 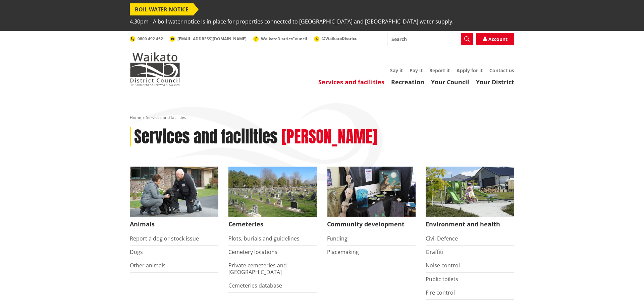 I want to click on a: New housing in Pokeno Environment and health, so click(x=470, y=199).